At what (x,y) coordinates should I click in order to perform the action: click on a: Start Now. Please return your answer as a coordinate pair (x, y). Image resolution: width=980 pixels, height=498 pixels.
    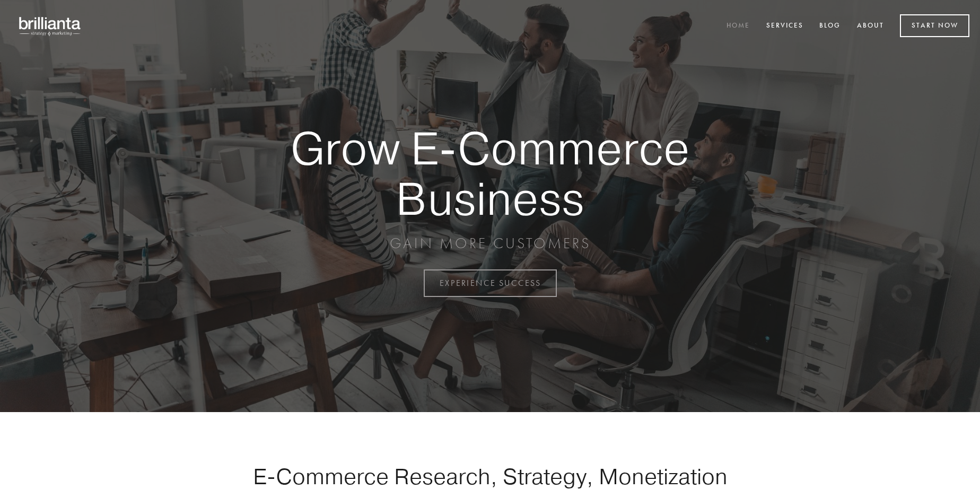
    Looking at the image, I should click on (934, 26).